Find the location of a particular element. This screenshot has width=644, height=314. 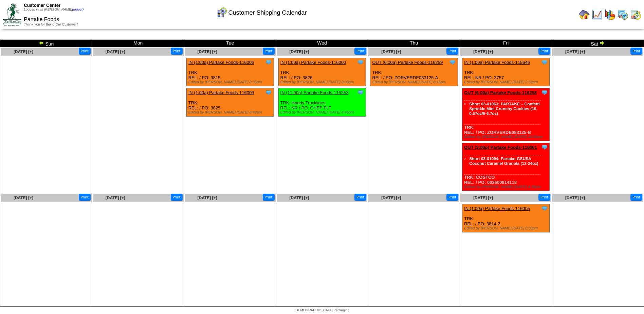

span: Customer Shipping Calendar is located at coordinates (267, 13).